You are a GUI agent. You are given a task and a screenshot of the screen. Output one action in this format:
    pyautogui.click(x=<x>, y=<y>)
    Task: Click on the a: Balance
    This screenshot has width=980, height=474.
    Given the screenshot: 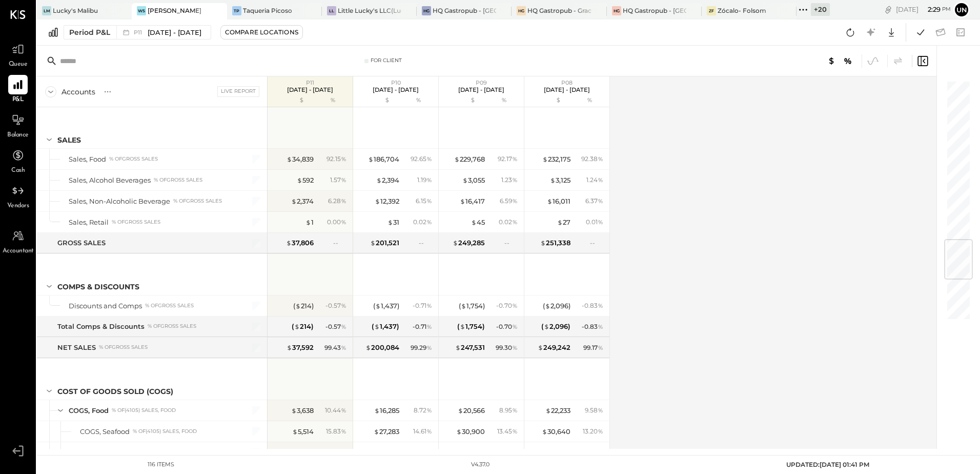 What is the action you would take?
    pyautogui.click(x=18, y=125)
    